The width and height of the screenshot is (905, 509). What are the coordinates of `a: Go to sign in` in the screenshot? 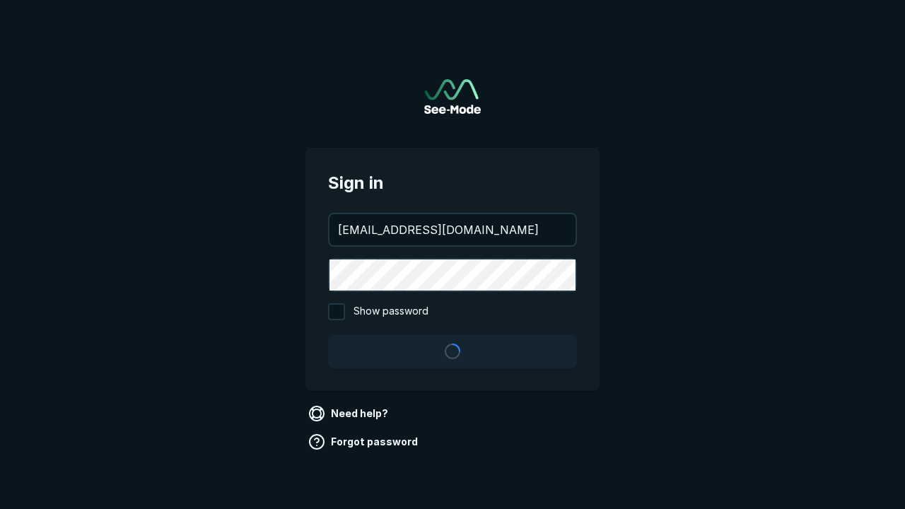 It's located at (453, 96).